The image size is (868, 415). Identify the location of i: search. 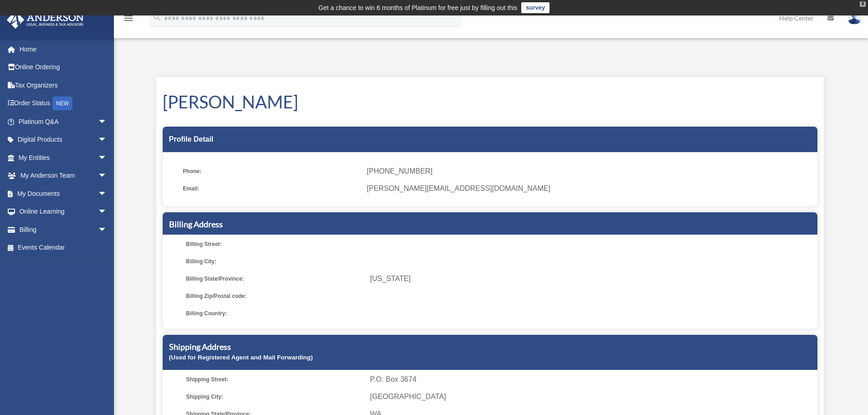
(157, 17).